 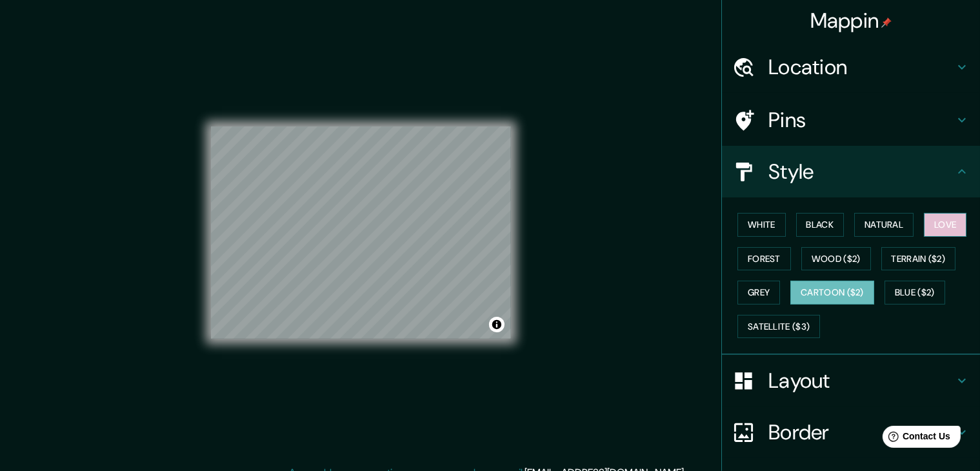 What do you see at coordinates (361, 232) in the screenshot?
I see `canvas: Map` at bounding box center [361, 232].